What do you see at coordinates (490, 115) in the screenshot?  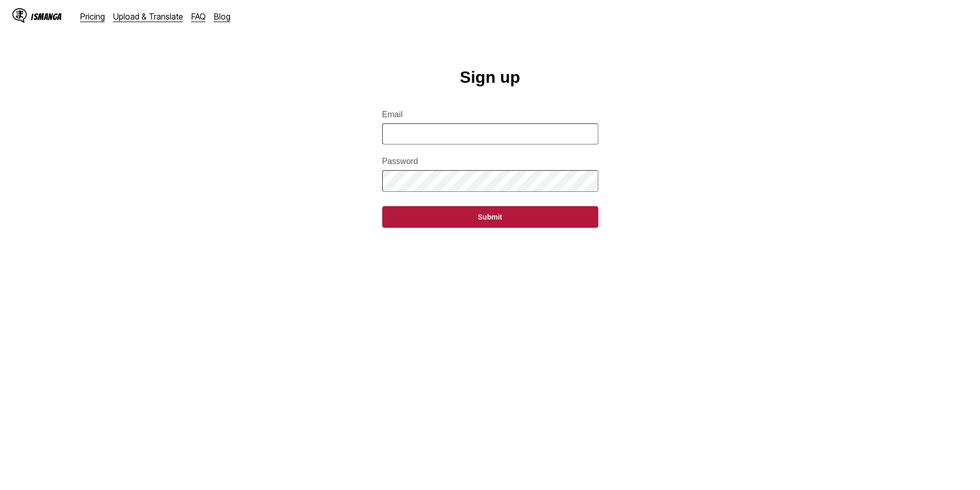 I see `label: Email` at bounding box center [490, 115].